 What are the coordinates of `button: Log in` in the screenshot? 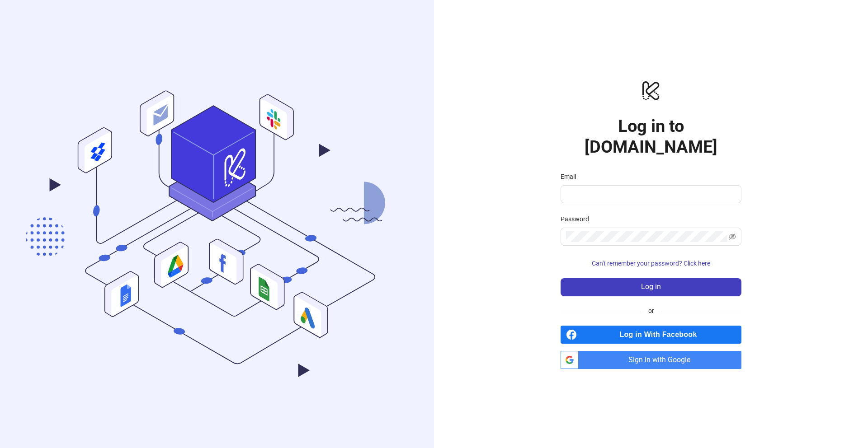 It's located at (651, 287).